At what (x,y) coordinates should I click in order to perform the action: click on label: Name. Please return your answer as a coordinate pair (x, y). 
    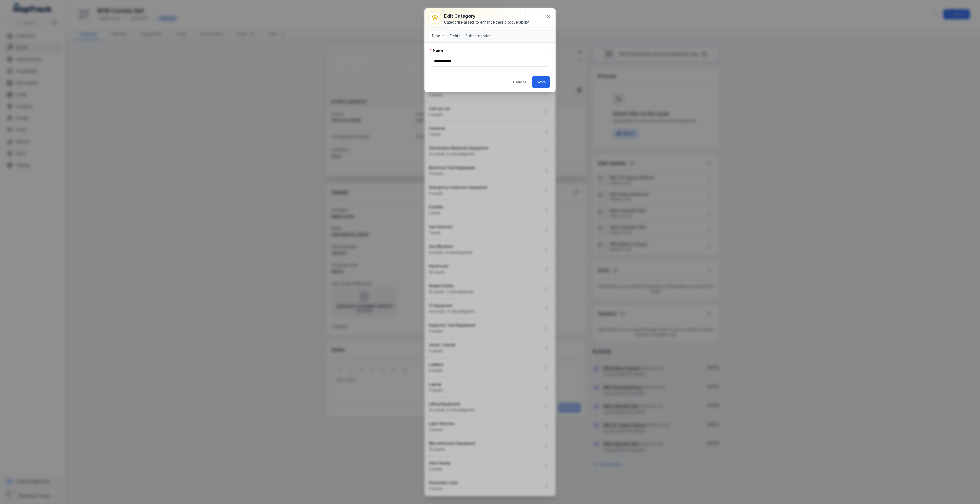
    Looking at the image, I should click on (436, 51).